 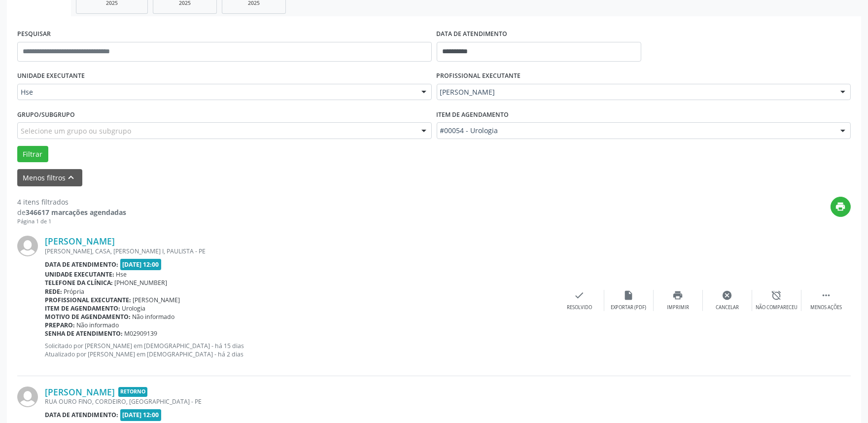 I want to click on i: cancel, so click(x=728, y=296).